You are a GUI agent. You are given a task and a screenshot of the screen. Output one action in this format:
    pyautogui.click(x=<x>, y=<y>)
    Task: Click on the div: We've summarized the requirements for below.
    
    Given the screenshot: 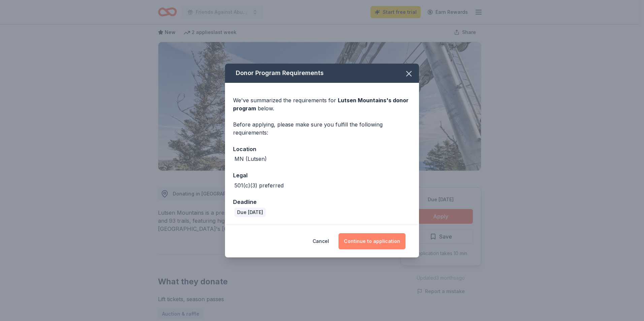 What is the action you would take?
    pyautogui.click(x=322, y=104)
    